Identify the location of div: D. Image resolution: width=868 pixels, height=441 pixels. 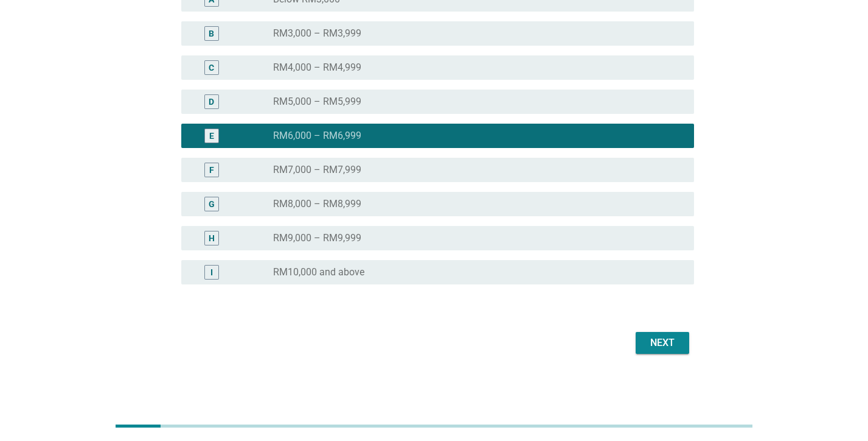
(211, 101).